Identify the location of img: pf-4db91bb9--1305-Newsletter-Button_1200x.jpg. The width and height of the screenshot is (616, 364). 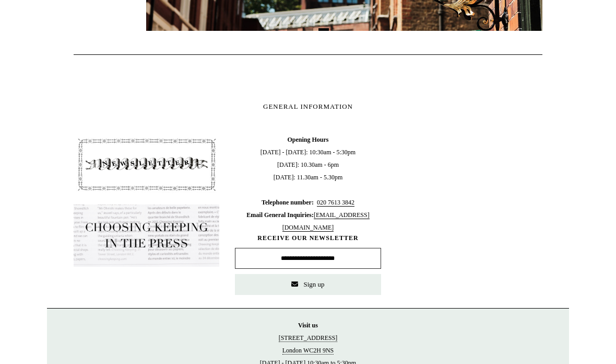
(146, 164).